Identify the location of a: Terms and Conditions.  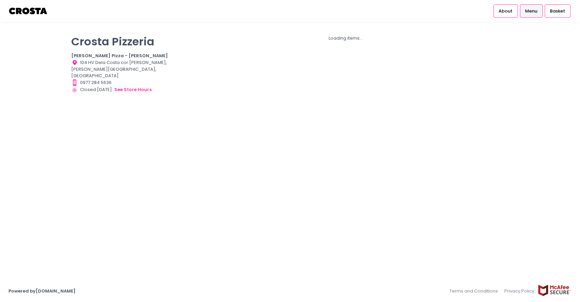
(475, 291).